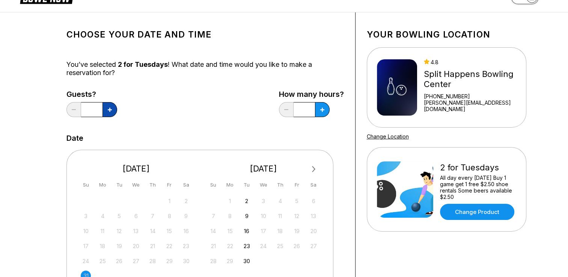 This screenshot has height=277, width=568. What do you see at coordinates (264, 231) in the screenshot?
I see `div: month 2025-09` at bounding box center [264, 231].